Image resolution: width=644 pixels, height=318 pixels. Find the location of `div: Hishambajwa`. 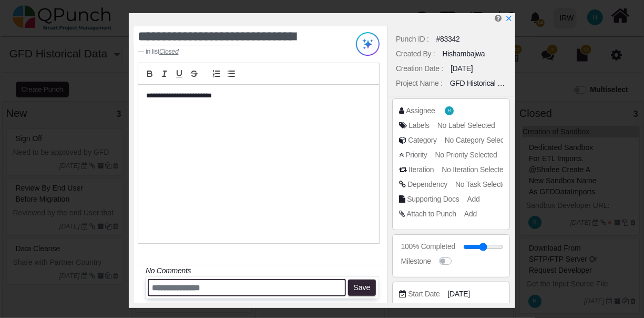

div: Hishambajwa is located at coordinates (463, 54).